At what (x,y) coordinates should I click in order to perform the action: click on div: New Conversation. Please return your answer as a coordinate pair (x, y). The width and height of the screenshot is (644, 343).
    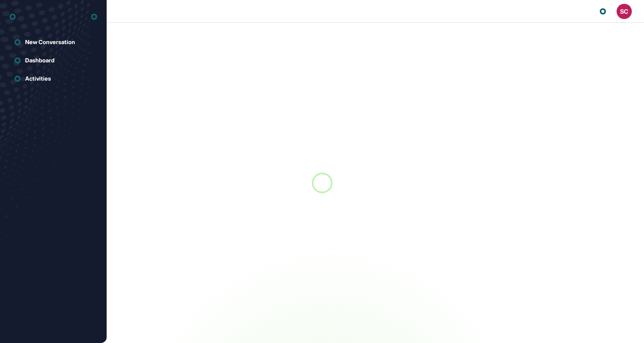
    Looking at the image, I should click on (50, 42).